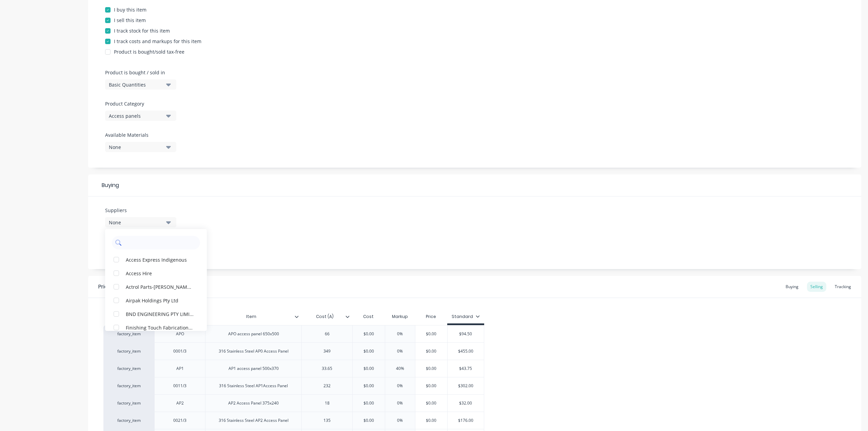  What do you see at coordinates (327, 334) in the screenshot?
I see `div: 66` at bounding box center [327, 334].